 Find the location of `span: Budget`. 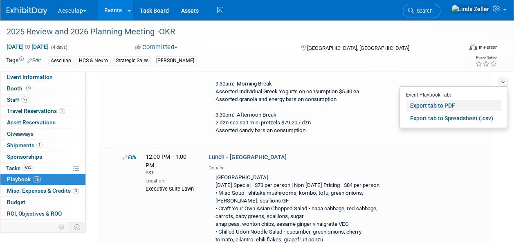

span: Budget is located at coordinates (16, 202).